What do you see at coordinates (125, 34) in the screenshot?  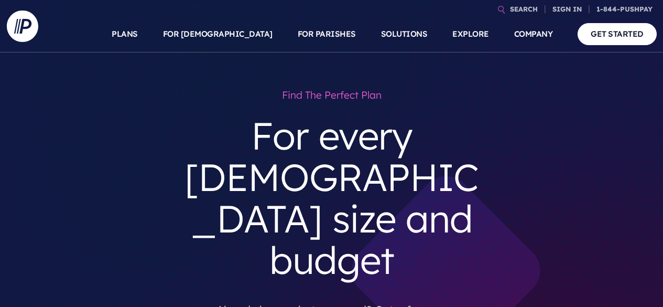 I see `a: PLANS` at bounding box center [125, 34].